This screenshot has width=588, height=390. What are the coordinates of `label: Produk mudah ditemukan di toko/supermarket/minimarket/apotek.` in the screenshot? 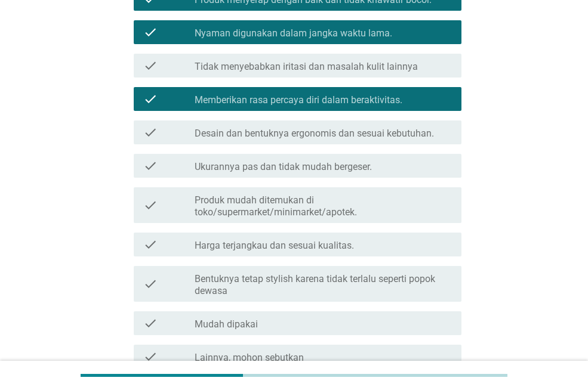 It's located at (323, 207).